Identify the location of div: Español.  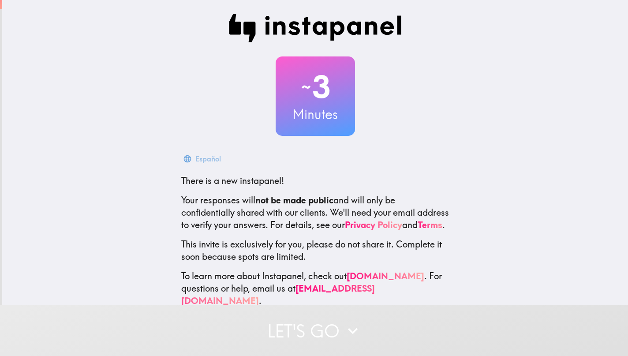
(208, 159).